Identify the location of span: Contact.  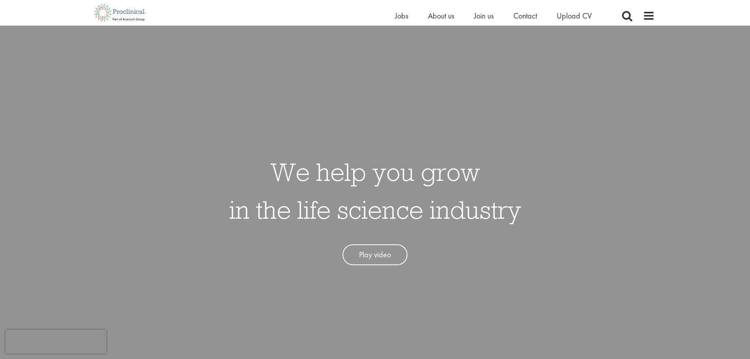
(525, 16).